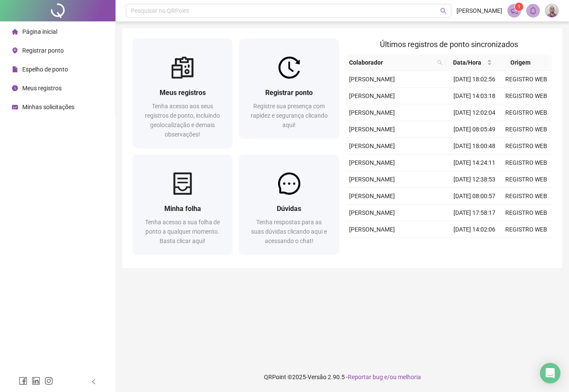 Image resolution: width=569 pixels, height=392 pixels. What do you see at coordinates (533, 10) in the screenshot?
I see `span: bell` at bounding box center [533, 10].